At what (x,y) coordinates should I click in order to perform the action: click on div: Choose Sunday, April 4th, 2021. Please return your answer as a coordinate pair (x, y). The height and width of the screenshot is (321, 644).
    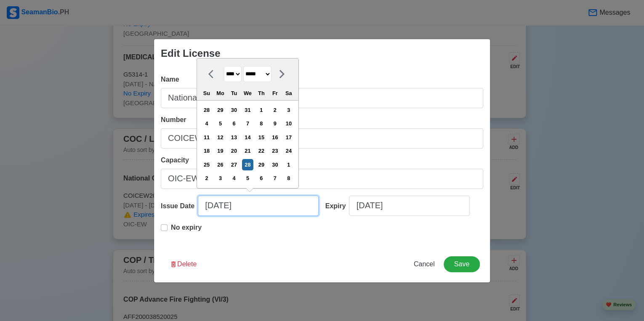
    Looking at the image, I should click on (206, 123).